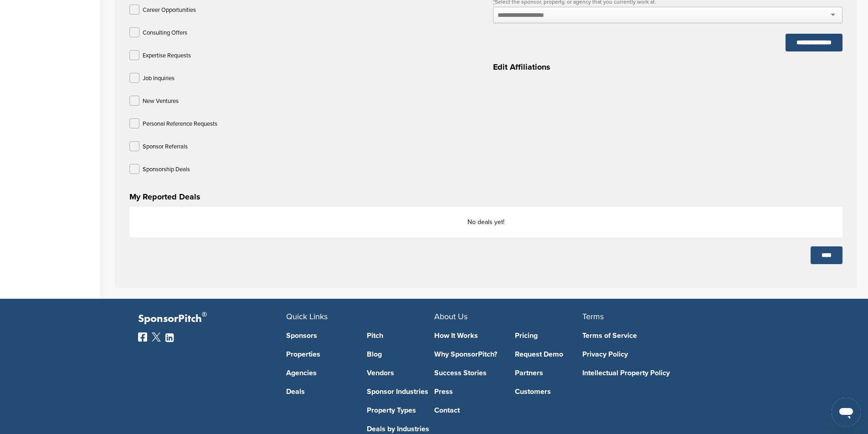 Image resolution: width=868 pixels, height=434 pixels. I want to click on a: Contact, so click(468, 410).